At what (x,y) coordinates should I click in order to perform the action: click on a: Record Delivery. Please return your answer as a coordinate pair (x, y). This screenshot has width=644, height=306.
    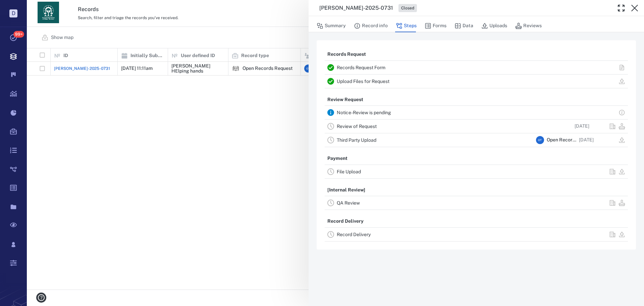
    Looking at the image, I should click on (353, 234).